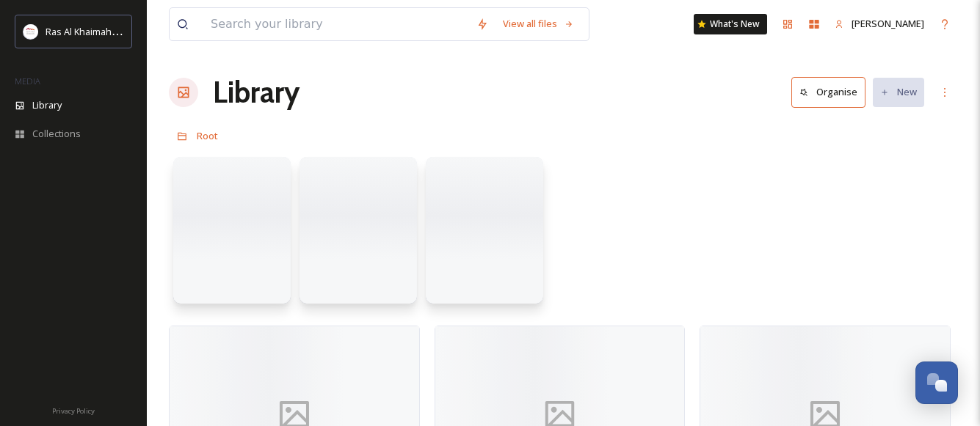  I want to click on img: Logo_RAKTDA_RGB-01.png, so click(31, 32).